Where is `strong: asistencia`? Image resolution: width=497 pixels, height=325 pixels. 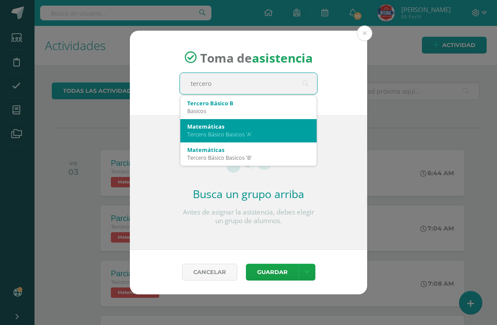
strong: asistencia is located at coordinates (282, 57).